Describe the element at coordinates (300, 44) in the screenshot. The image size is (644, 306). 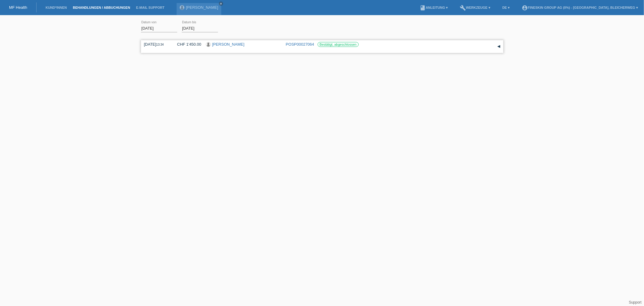
I see `a: POSP00027064` at that location.